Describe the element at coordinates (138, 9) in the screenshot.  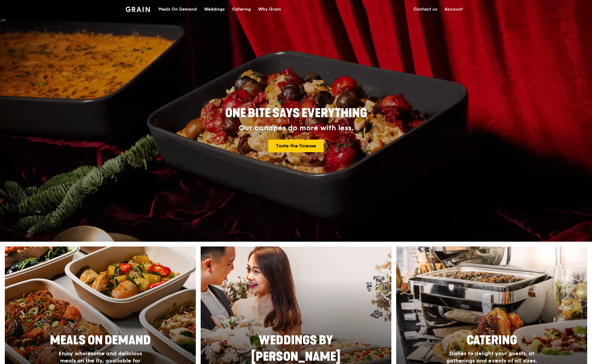
I see `img: Grain` at that location.